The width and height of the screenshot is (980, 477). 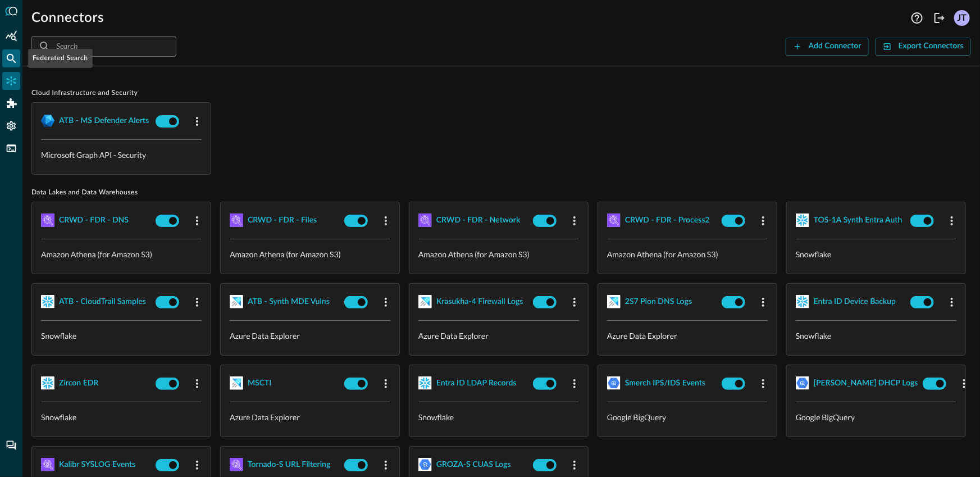 What do you see at coordinates (11, 36) in the screenshot?
I see `div: Summary Insights` at bounding box center [11, 36].